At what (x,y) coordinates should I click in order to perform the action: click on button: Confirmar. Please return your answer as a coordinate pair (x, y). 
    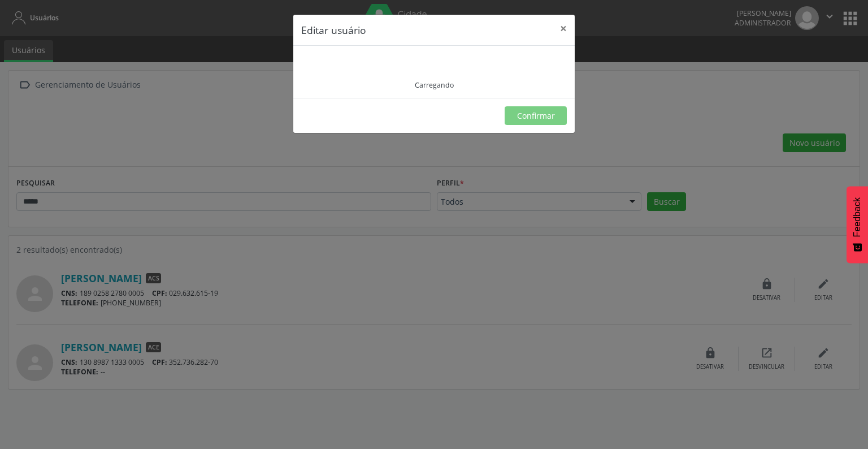
    Looking at the image, I should click on (536, 116).